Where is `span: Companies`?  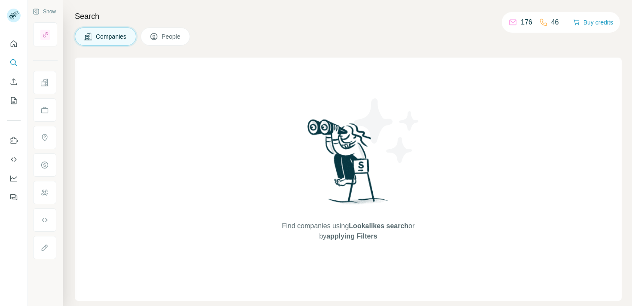
span: Companies is located at coordinates (111, 37).